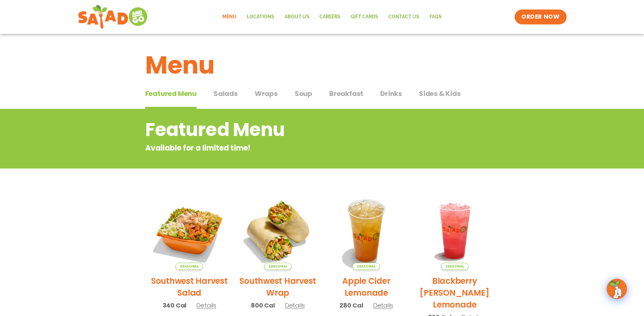  What do you see at coordinates (295, 129) in the screenshot?
I see `h2: Featured Menu` at bounding box center [295, 129].